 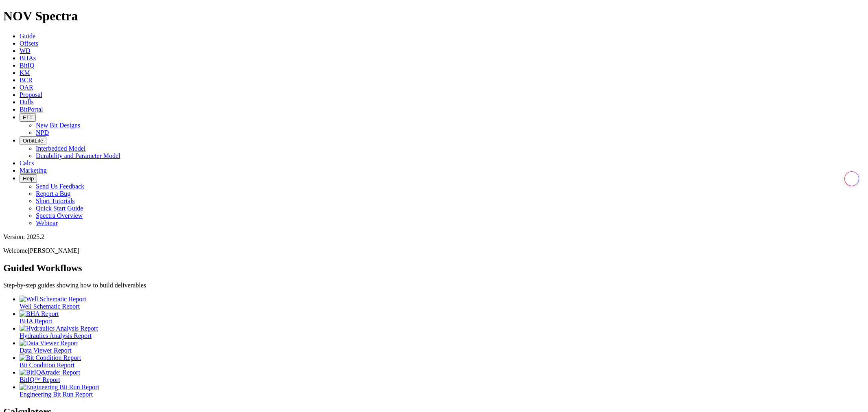 What do you see at coordinates (59, 215) in the screenshot?
I see `a: Spectra Overview` at bounding box center [59, 215].